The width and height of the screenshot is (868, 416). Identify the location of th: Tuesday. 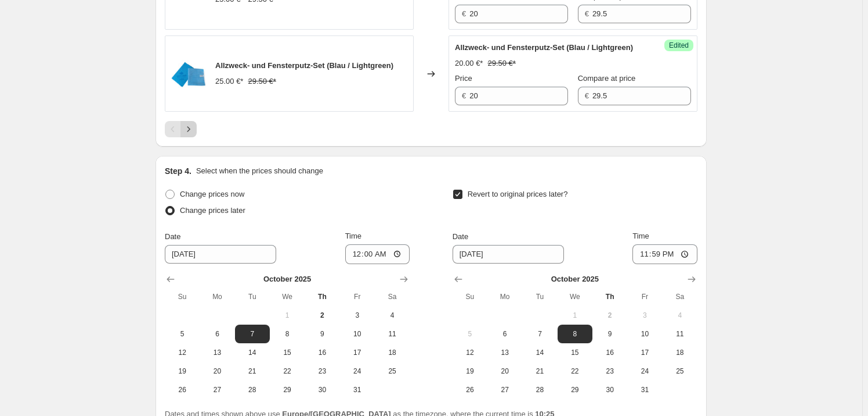
(539, 296).